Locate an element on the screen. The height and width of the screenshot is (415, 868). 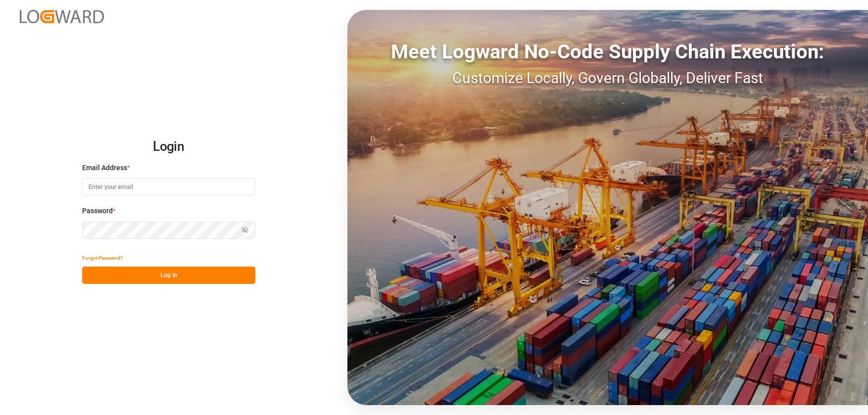
input: Enter your email is located at coordinates (169, 187).